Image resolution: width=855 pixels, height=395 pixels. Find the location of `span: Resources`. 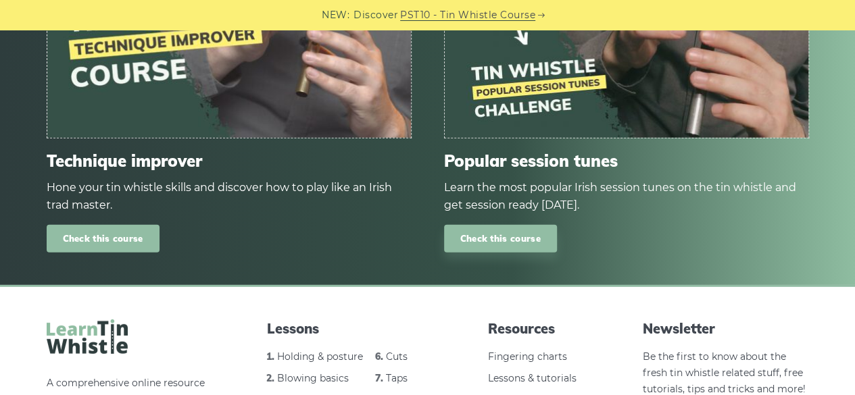

span: Resources is located at coordinates (538, 329).